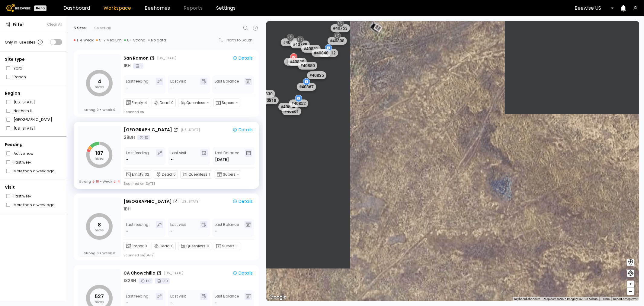 Image resolution: width=644 pixels, height=306 pixels. Describe the element at coordinates (157, 8) in the screenshot. I see `a: Beehomes` at that location.